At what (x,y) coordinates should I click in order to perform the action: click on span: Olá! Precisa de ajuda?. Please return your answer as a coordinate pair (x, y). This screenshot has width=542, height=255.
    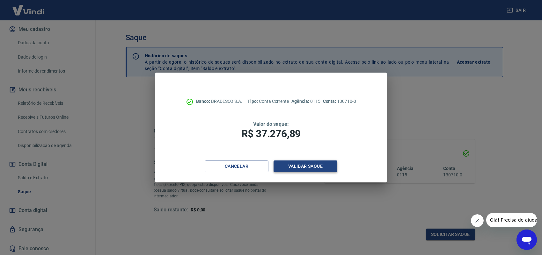
    Looking at the image, I should click on (29, 7).